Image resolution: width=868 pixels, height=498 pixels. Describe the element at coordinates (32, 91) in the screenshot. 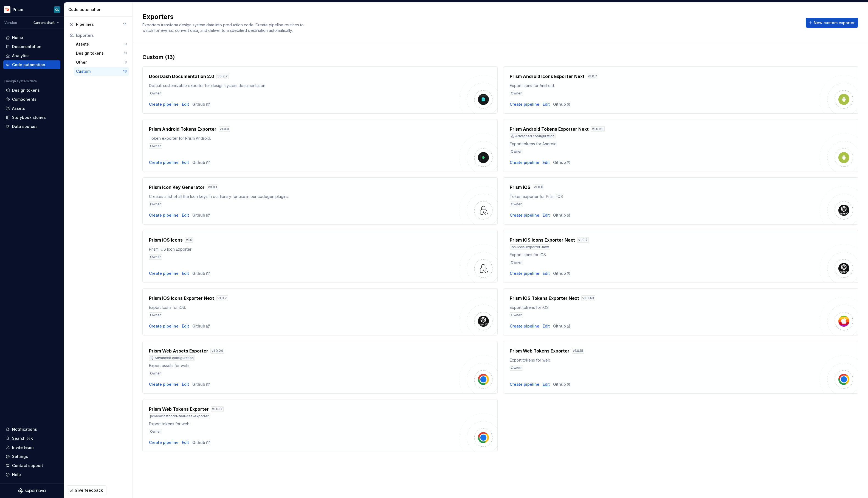

I see `a: Design tokens` at that location.